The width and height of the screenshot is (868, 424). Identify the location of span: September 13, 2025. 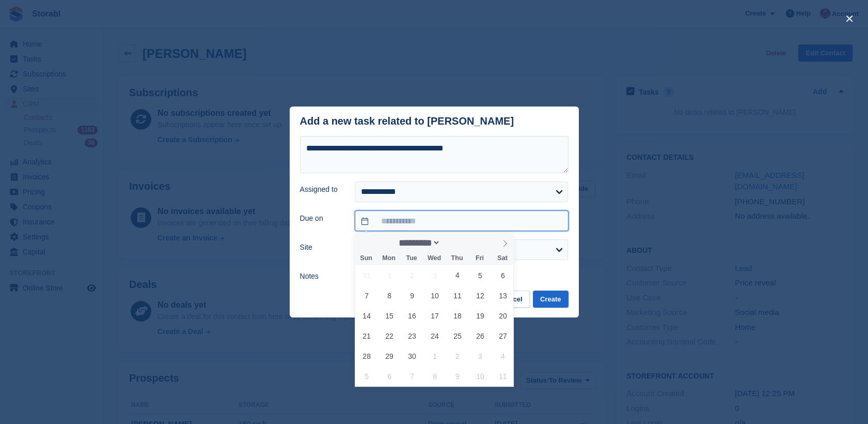
(502, 295).